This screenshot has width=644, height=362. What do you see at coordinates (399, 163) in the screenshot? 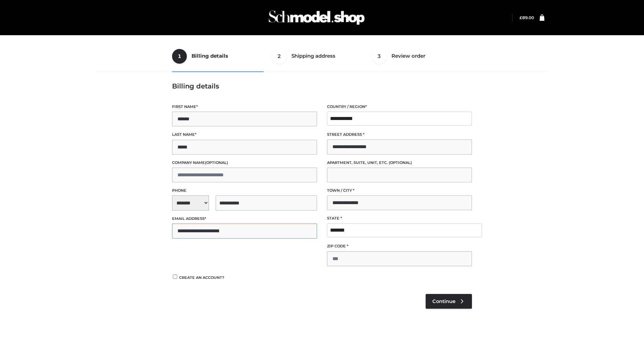
I see `label: Apartment, suite, unit, etc.` at bounding box center [399, 163].